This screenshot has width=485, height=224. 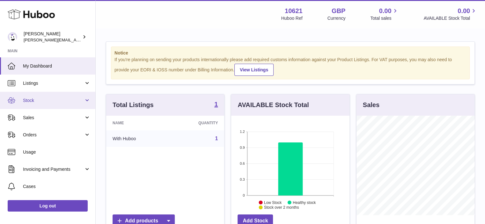 What do you see at coordinates (304, 202) in the screenshot?
I see `text: Healthy stock` at bounding box center [304, 202].